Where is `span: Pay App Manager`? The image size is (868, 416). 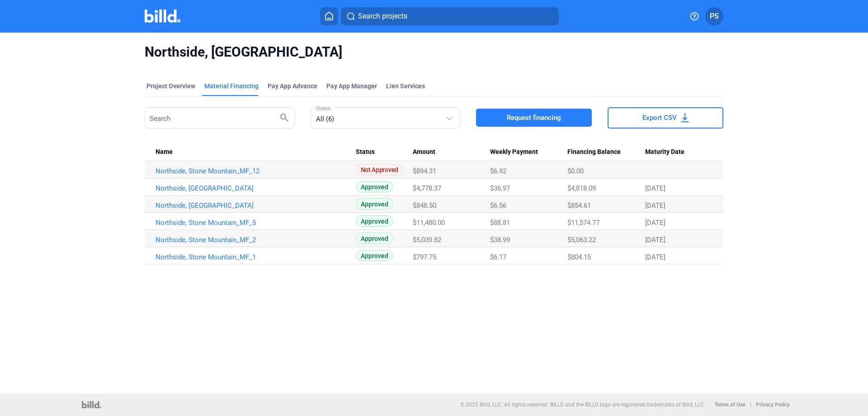
span: Pay App Manager is located at coordinates (351, 86).